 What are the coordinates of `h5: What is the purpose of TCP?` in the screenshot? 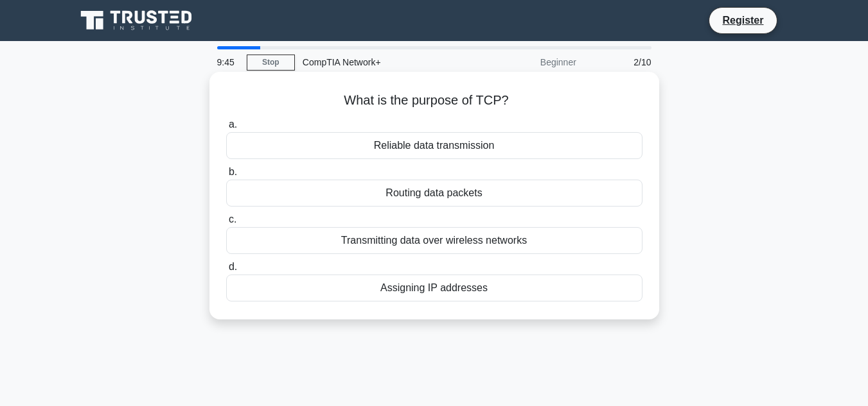 It's located at (434, 101).